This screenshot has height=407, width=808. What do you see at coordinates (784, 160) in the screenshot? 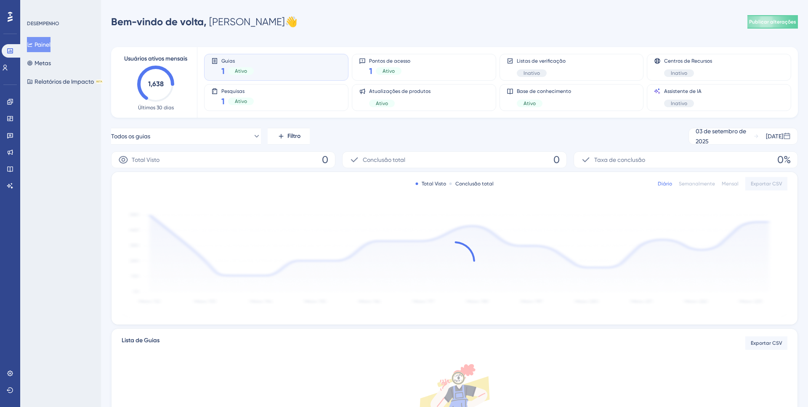
I see `font: 0%` at bounding box center [784, 160].